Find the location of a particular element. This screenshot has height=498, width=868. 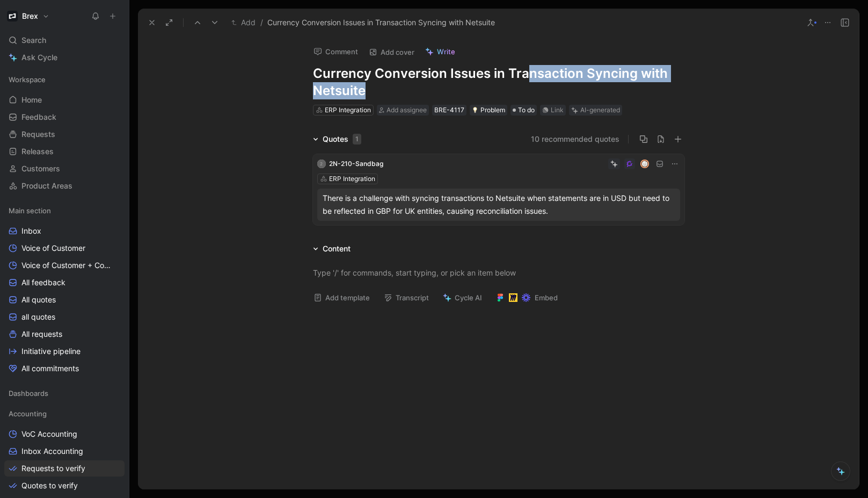

a: Initiative pipeline is located at coordinates (65, 351).